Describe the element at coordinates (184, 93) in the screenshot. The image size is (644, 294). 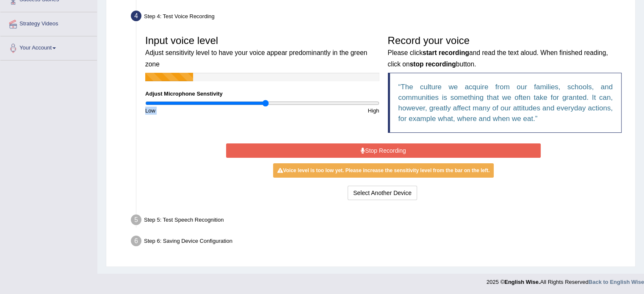
I see `label: Adjust Microphone Senstivity` at that location.